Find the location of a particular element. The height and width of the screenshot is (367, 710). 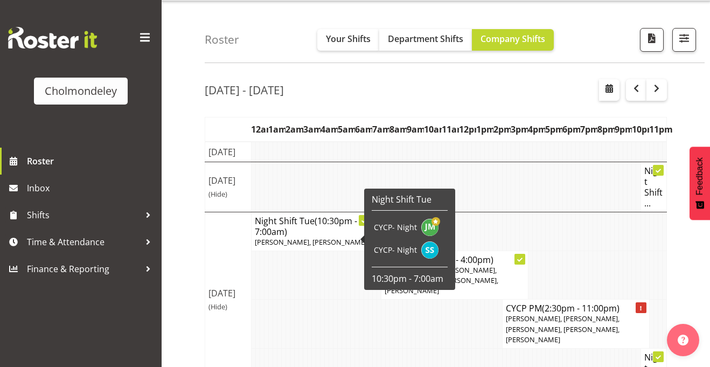

p: 10:30pm - 7:00am is located at coordinates (409, 278).